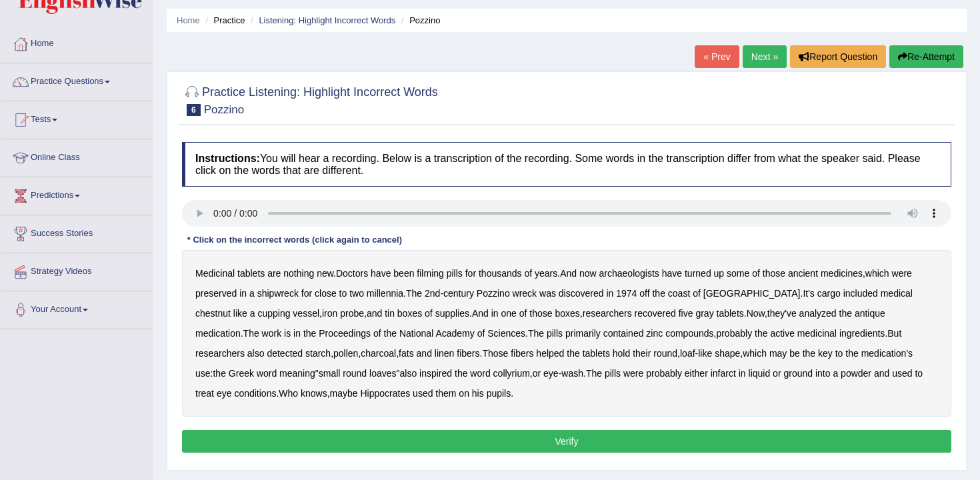  What do you see at coordinates (548, 293) in the screenshot?
I see `b: was` at bounding box center [548, 293].